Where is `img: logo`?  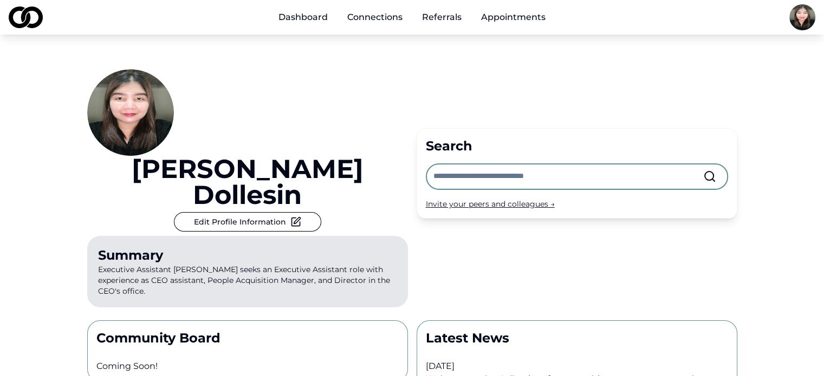 img: logo is located at coordinates (25, 17).